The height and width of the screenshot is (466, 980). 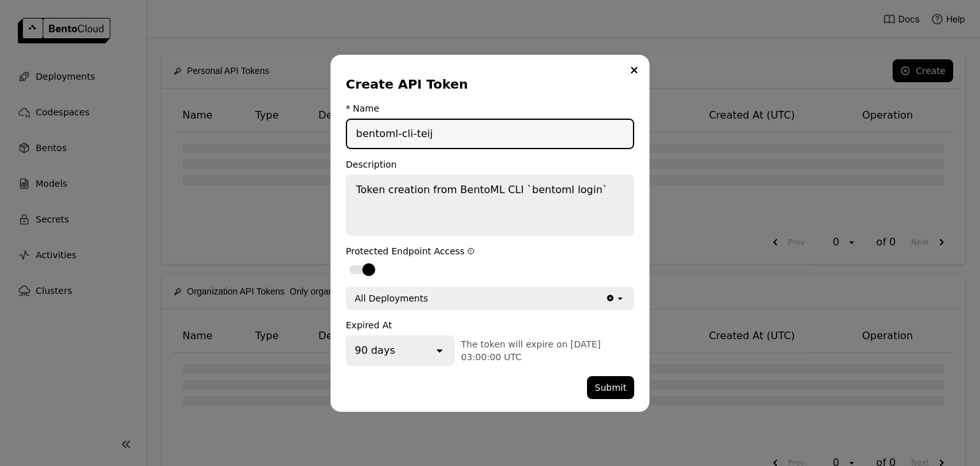 What do you see at coordinates (490, 233) in the screenshot?
I see `div: dialog` at bounding box center [490, 233].